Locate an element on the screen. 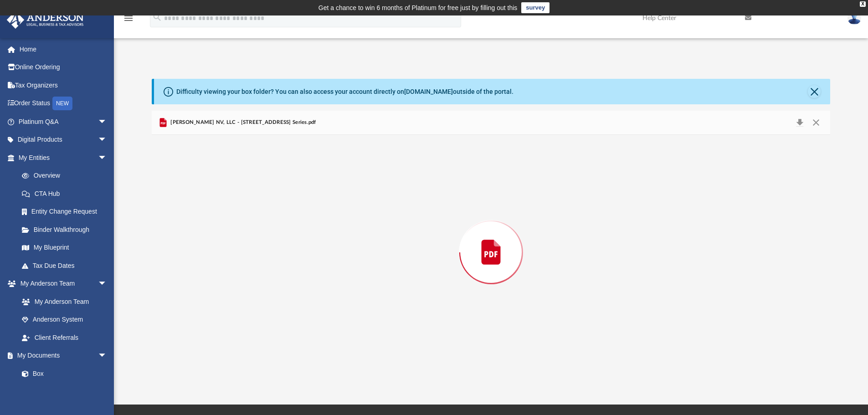  img: Anderson Advisors Platinum Portal is located at coordinates (45, 20).